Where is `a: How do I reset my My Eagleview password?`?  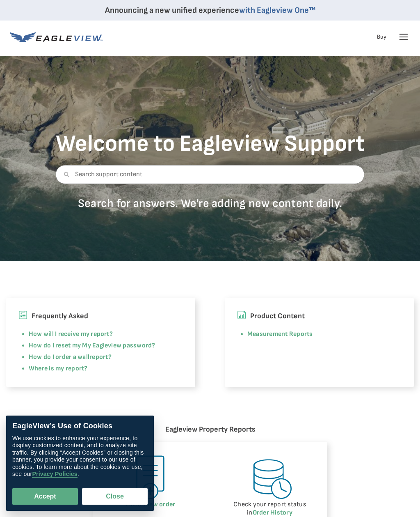
a: How do I reset my My Eagleview password? is located at coordinates (92, 345).